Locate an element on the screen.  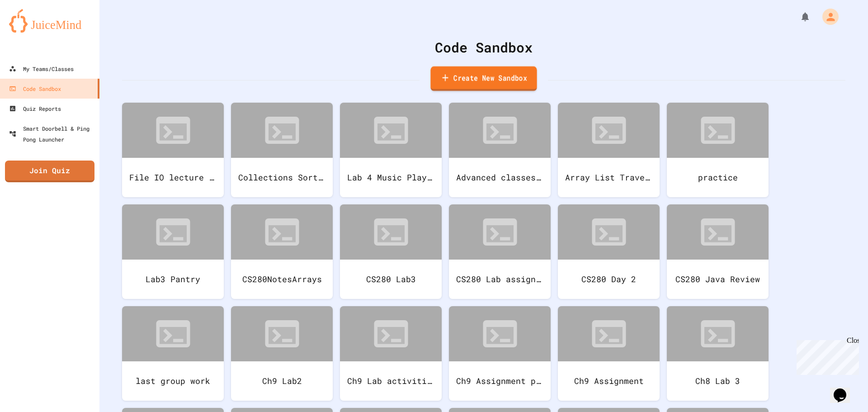
a: Ch9 Assignment is located at coordinates (609, 354).